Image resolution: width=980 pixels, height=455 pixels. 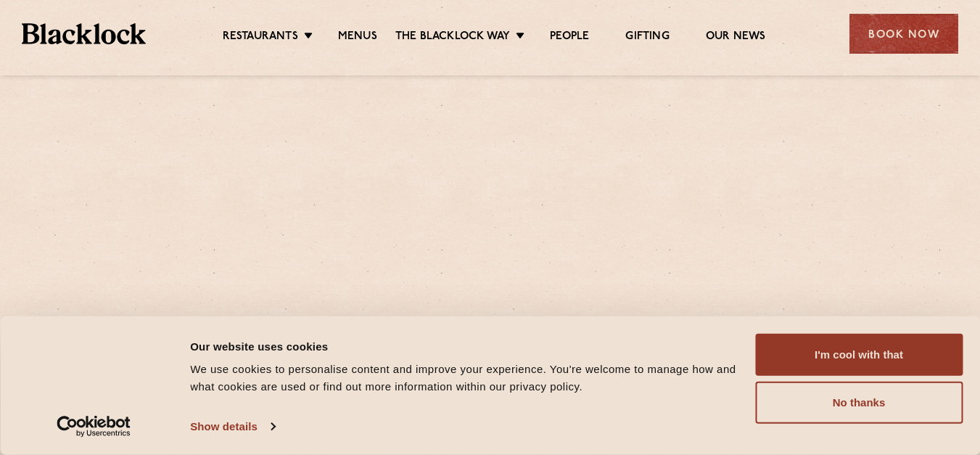 What do you see at coordinates (647, 38) in the screenshot?
I see `a: Gifting` at bounding box center [647, 38].